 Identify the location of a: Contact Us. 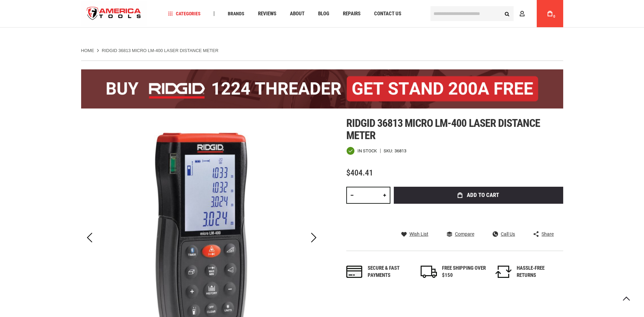
(388, 14).